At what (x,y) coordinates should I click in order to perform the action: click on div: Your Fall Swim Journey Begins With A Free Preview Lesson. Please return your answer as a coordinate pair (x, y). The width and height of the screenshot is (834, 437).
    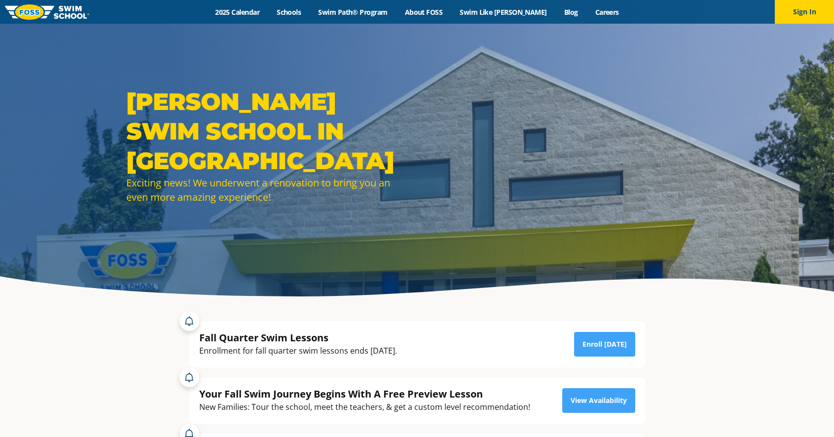
    Looking at the image, I should click on (364, 394).